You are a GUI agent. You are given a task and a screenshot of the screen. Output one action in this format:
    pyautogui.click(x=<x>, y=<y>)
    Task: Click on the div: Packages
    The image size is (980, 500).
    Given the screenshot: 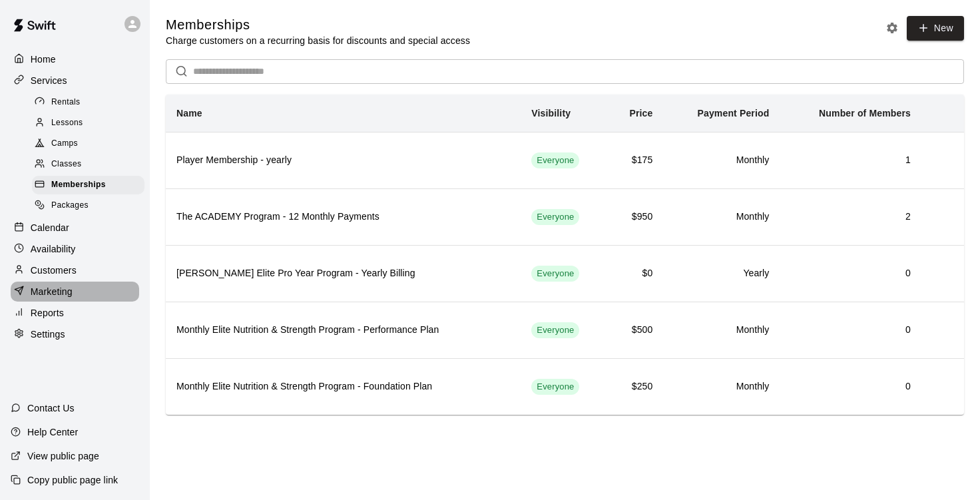 What is the action you would take?
    pyautogui.click(x=88, y=206)
    